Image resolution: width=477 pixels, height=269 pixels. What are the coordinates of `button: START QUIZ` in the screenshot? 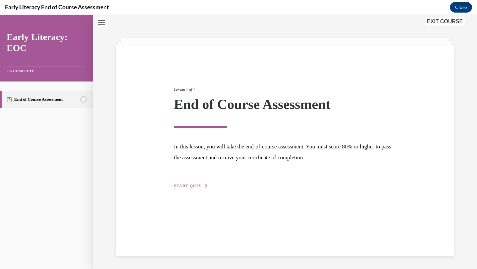 It's located at (191, 171).